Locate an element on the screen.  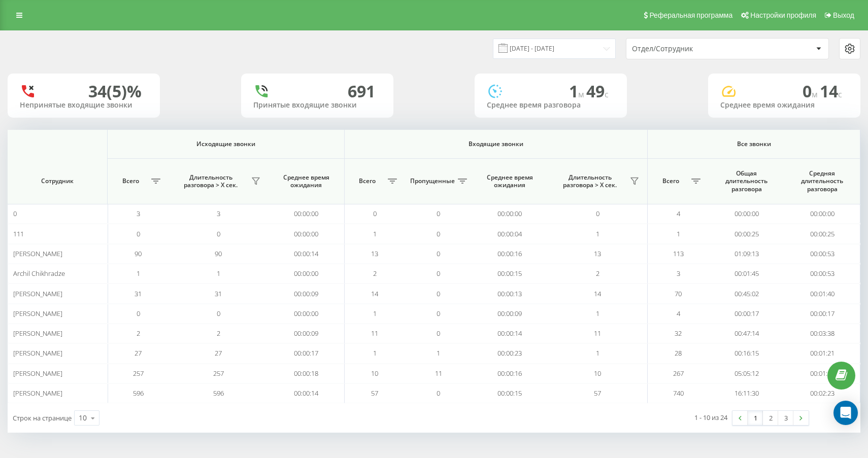
div: 34 (5)% is located at coordinates (115, 92).